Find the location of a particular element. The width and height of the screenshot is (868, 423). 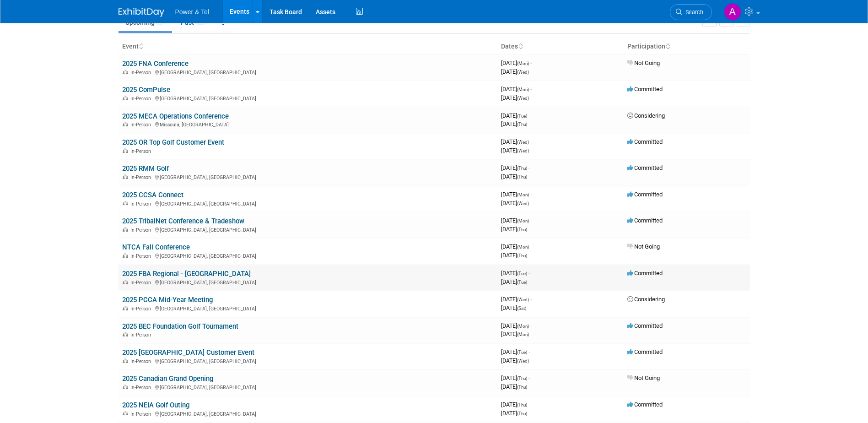

a: 2025 OR Top Golf Customer Event is located at coordinates (173, 142).